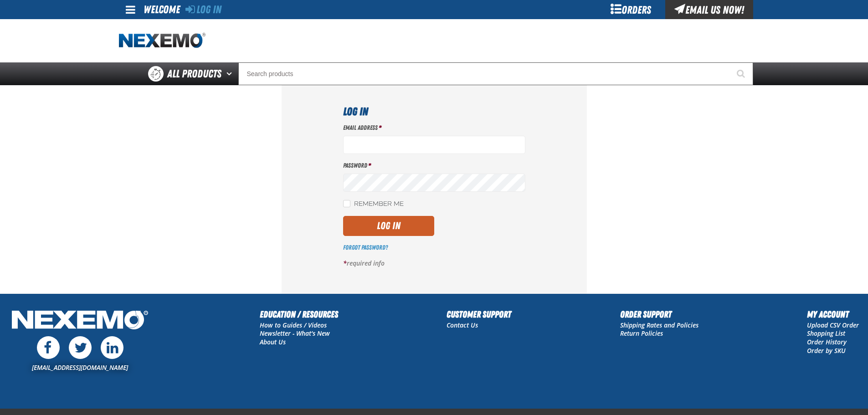 This screenshot has width=868, height=415. Describe the element at coordinates (642, 333) in the screenshot. I see `a: Return Policies` at that location.